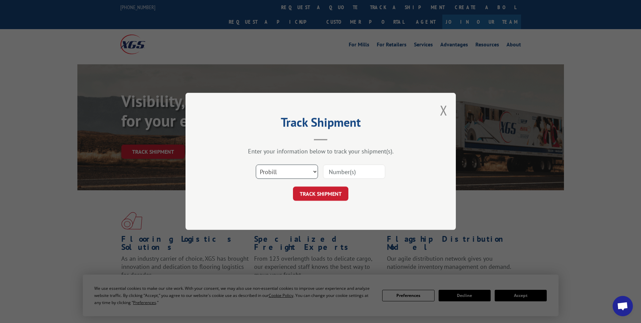 The width and height of the screenshot is (641, 323). What do you see at coordinates (321, 124) in the screenshot?
I see `h2: Track Shipment` at bounding box center [321, 124].